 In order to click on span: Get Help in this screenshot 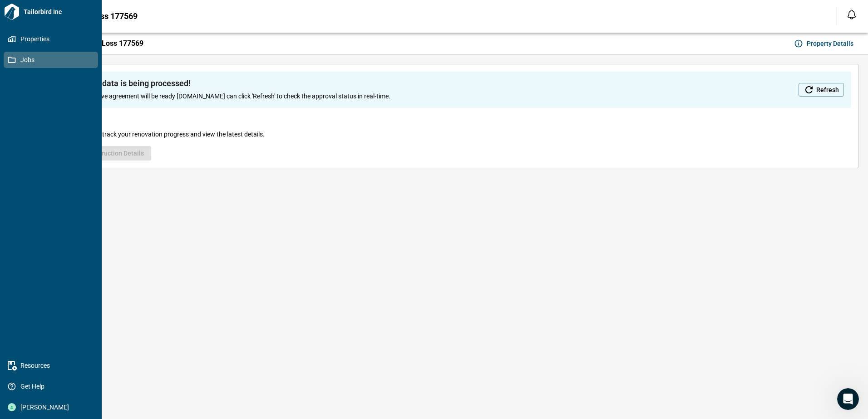, I will do `click(53, 386)`.